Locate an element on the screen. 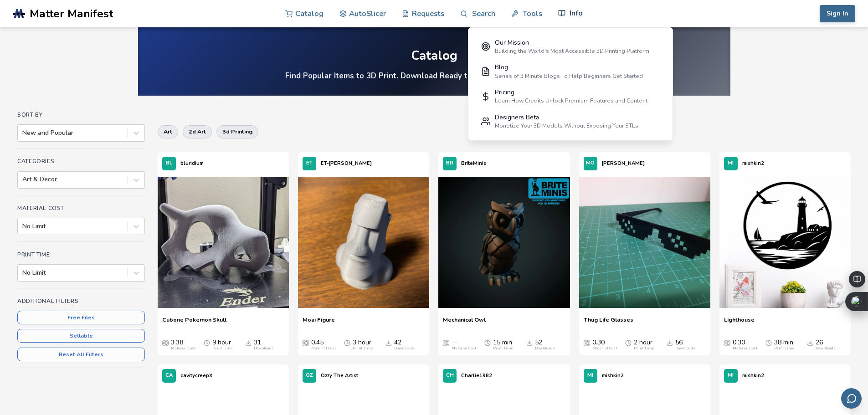 The height and width of the screenshot is (415, 868). button: Reset All Filters is located at coordinates (81, 354).